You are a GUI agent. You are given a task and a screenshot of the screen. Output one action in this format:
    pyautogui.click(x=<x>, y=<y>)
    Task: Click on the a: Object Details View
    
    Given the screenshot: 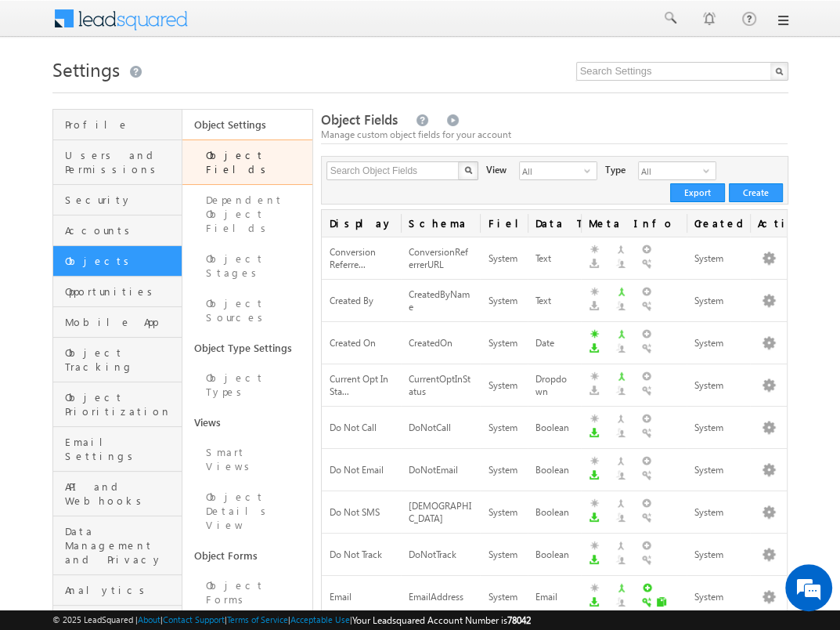 What is the action you would take?
    pyautogui.click(x=248, y=510)
    